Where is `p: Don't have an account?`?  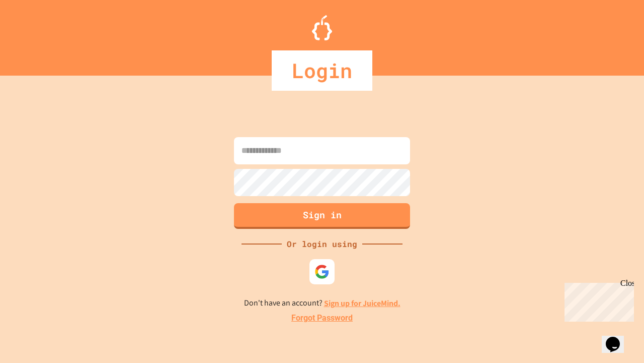
p: Don't have an account? is located at coordinates (322, 303).